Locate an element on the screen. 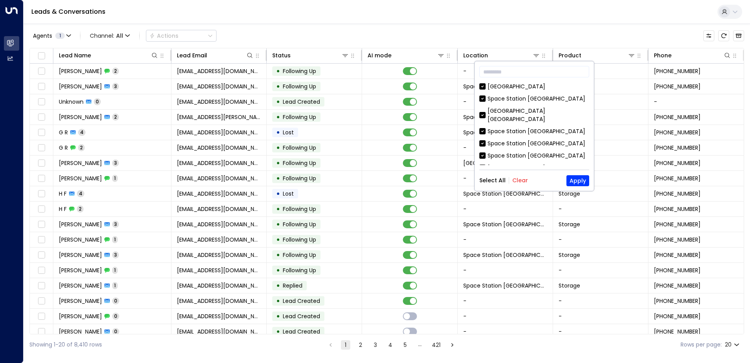 The width and height of the screenshot is (750, 363). span: Elizabeth Walsh is located at coordinates (80, 285).